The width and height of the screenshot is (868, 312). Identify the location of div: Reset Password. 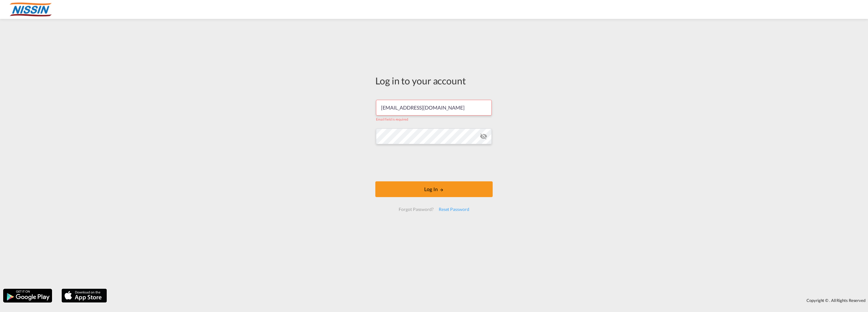
(454, 210).